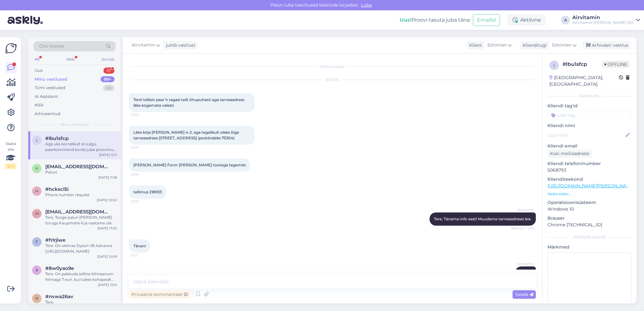 The height and width of the screenshot is (311, 644). What do you see at coordinates (81, 302) in the screenshot?
I see `div: Tere.` at bounding box center [81, 302].